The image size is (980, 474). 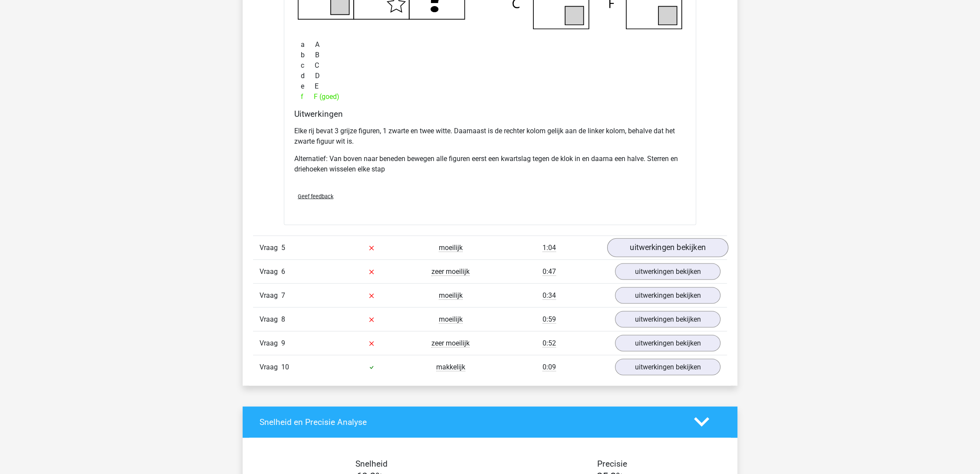 What do you see at coordinates (490, 136) in the screenshot?
I see `p: Elke rij bevat 3 grijze figuren, 1 zwarte en twee witte. Daarnaast is de rechter kolom gelijk aan...` at bounding box center [490, 136].